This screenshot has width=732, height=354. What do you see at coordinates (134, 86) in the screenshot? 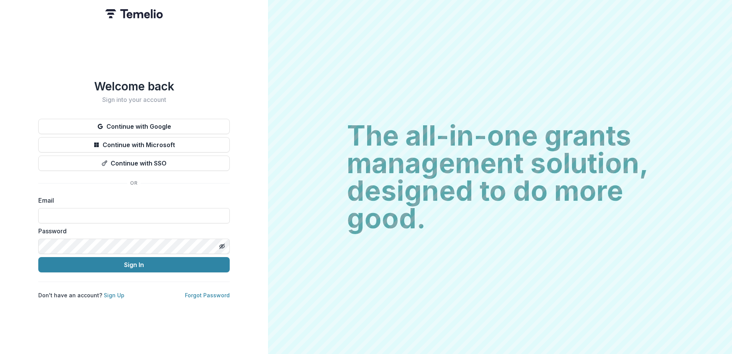
I see `h1: Welcome back` at bounding box center [134, 86].